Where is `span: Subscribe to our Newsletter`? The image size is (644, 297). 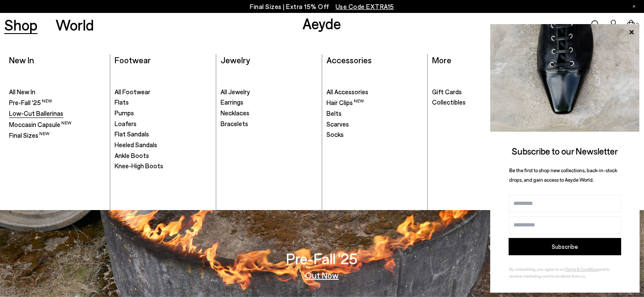
span: Subscribe to our Newsletter is located at coordinates (565, 151).